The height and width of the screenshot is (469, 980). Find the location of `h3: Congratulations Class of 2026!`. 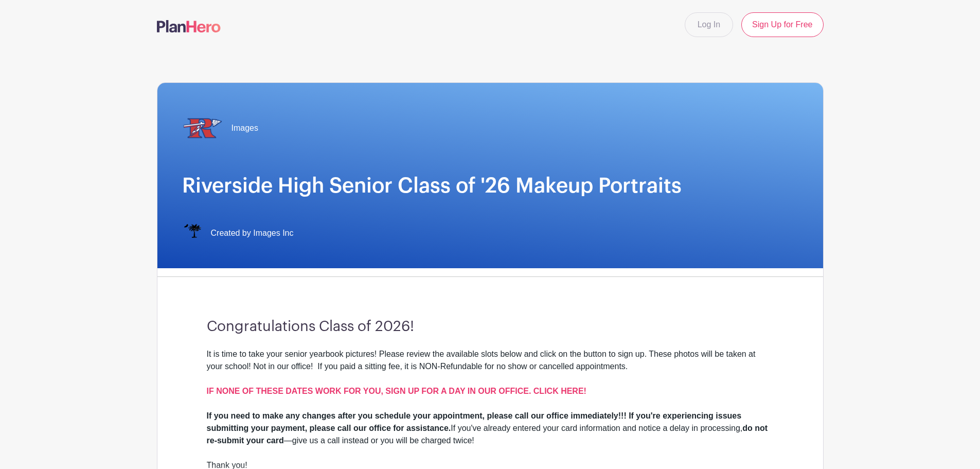

h3: Congratulations Class of 2026! is located at coordinates (490, 327).